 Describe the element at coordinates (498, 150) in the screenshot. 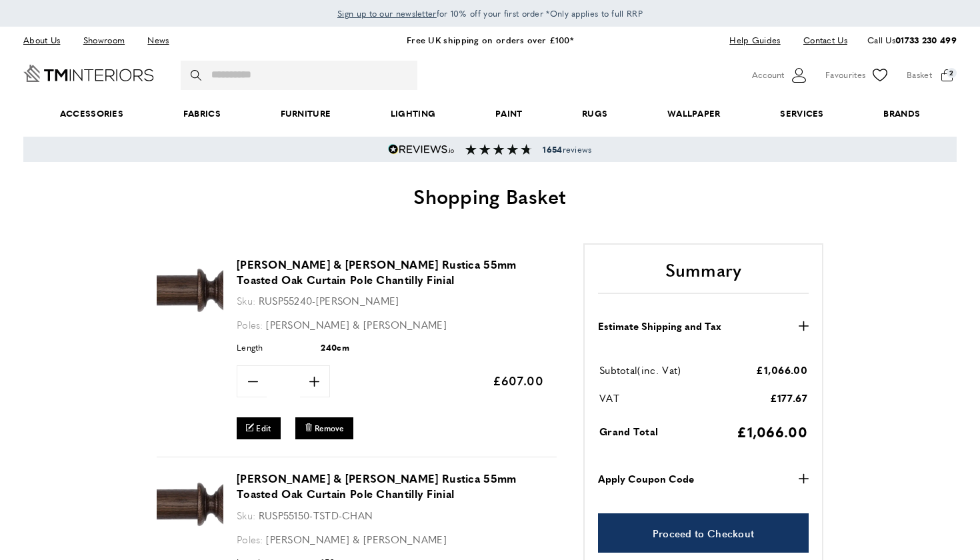

I see `img: Reviews section` at that location.